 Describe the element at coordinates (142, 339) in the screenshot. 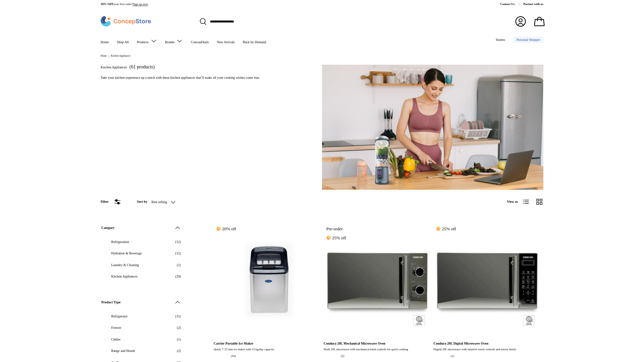

I see `span: Chiller` at that location.